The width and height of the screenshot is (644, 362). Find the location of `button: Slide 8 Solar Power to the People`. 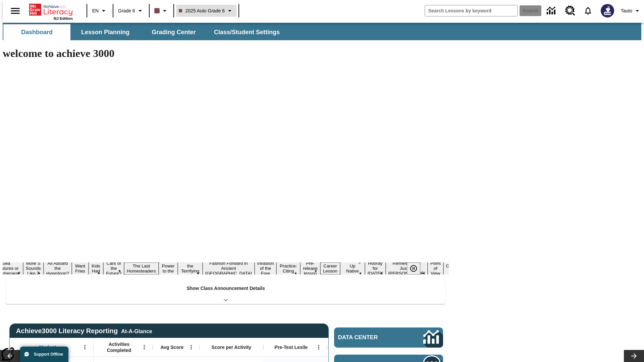

button: Slide 8 Solar Power to the People is located at coordinates (168, 268).